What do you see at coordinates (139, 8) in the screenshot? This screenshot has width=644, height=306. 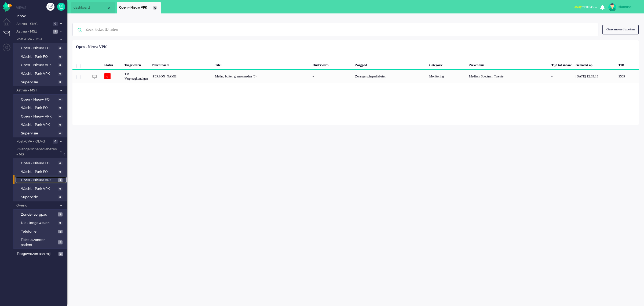 I see `li: View` at bounding box center [139, 8].